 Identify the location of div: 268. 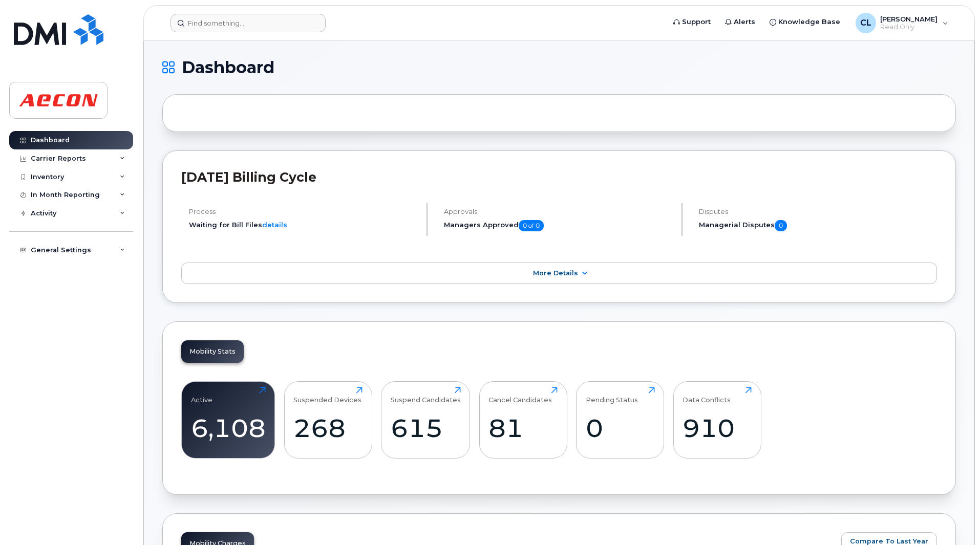
(328, 428).